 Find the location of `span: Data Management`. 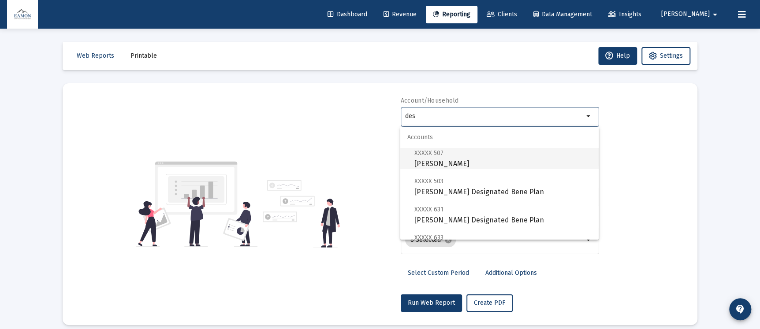

span: Data Management is located at coordinates (562, 14).